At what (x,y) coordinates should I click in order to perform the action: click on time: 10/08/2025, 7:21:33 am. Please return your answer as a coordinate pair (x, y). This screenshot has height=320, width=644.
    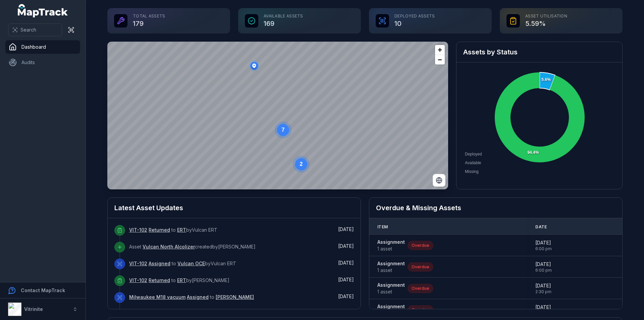
    Looking at the image, I should click on (346, 263).